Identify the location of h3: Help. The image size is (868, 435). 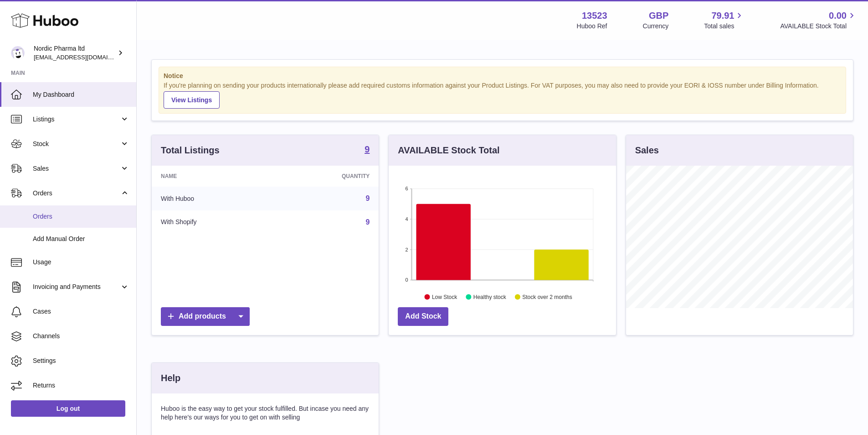
(170, 378).